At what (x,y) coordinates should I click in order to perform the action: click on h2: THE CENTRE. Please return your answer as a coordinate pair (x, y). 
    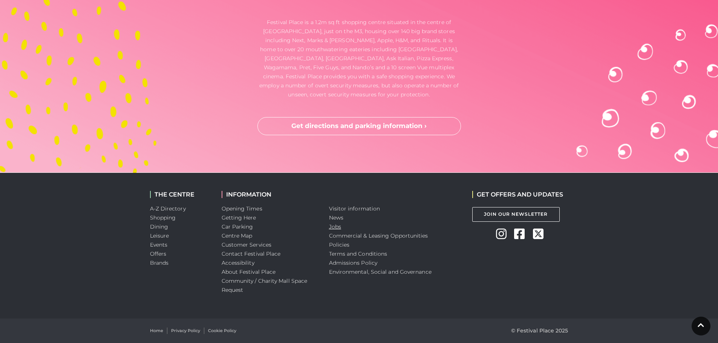
    Looking at the image, I should click on (180, 194).